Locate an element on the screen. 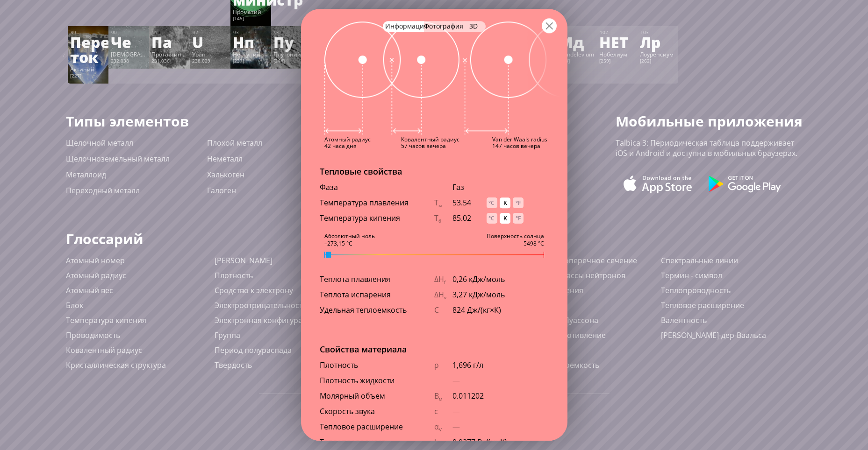  ya-tr-span: f is located at coordinates (444, 282).